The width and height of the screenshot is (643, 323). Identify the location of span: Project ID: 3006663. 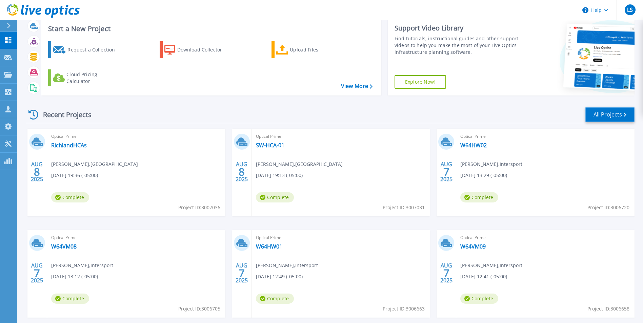
(404, 309).